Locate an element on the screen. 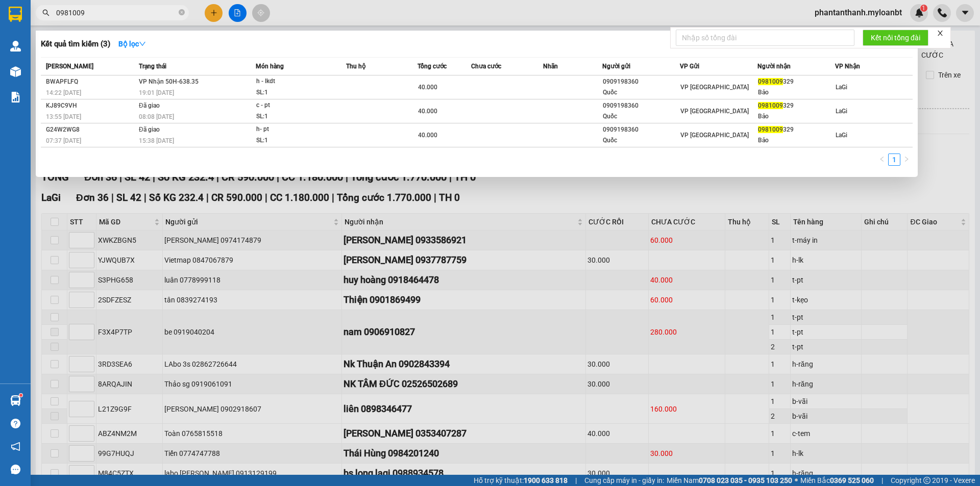 The height and width of the screenshot is (486, 980). span: search is located at coordinates (46, 13).